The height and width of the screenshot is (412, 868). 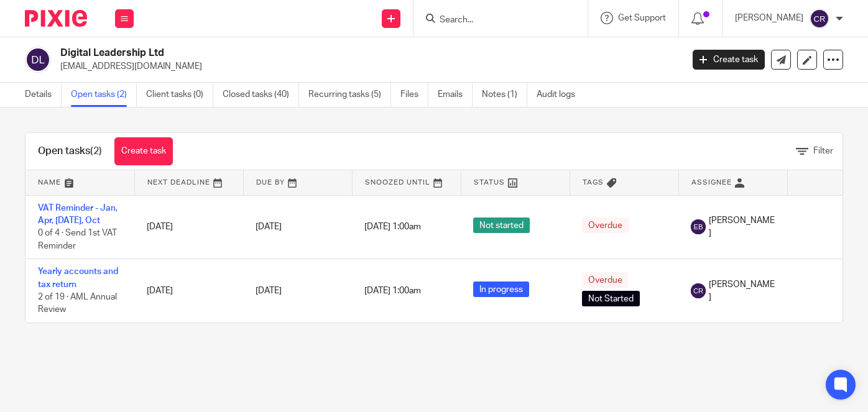 What do you see at coordinates (593, 182) in the screenshot?
I see `span: Tags` at bounding box center [593, 182].